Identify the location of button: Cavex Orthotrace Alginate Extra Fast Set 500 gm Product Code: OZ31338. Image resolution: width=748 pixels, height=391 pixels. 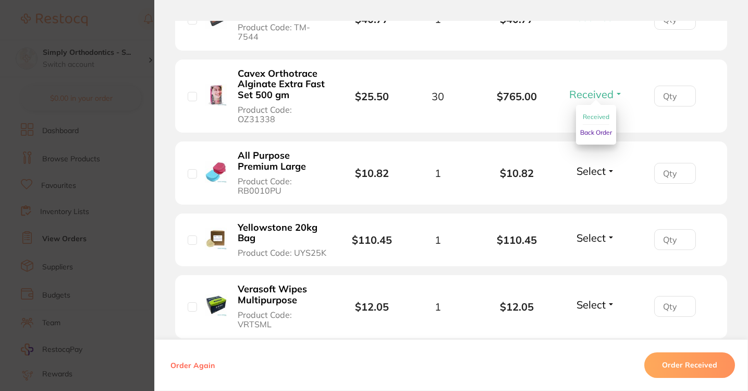
(282, 96).